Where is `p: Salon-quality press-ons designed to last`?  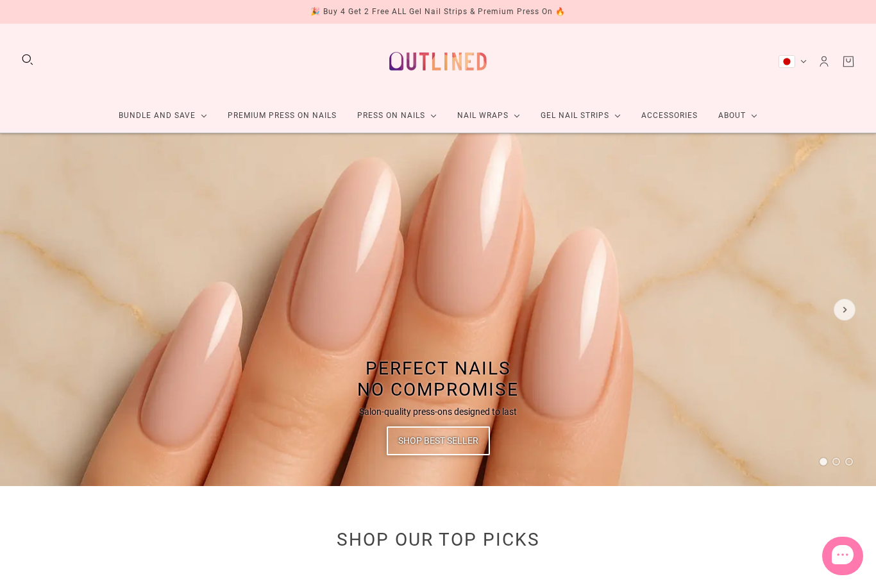
p: Salon-quality press-ons designed to last is located at coordinates (438, 411).